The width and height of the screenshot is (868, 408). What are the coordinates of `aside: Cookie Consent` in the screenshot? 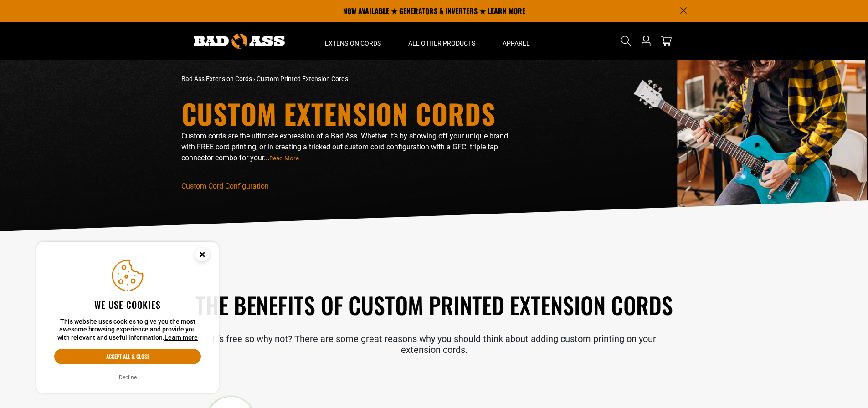 It's located at (127, 318).